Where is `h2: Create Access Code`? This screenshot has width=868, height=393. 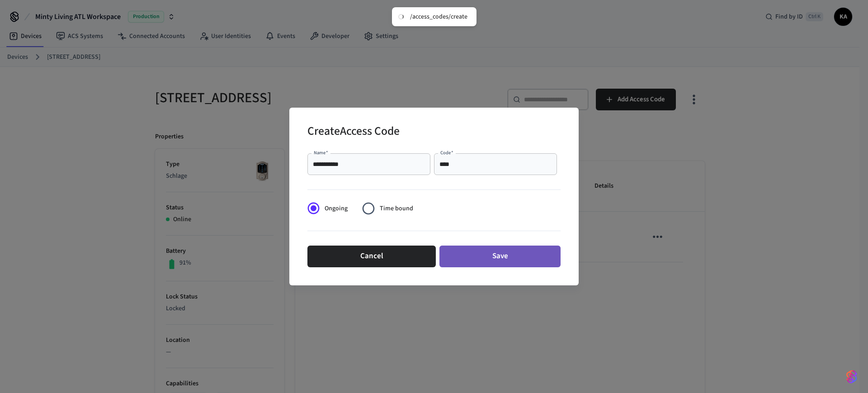
h2: Create Access Code is located at coordinates (354, 132).